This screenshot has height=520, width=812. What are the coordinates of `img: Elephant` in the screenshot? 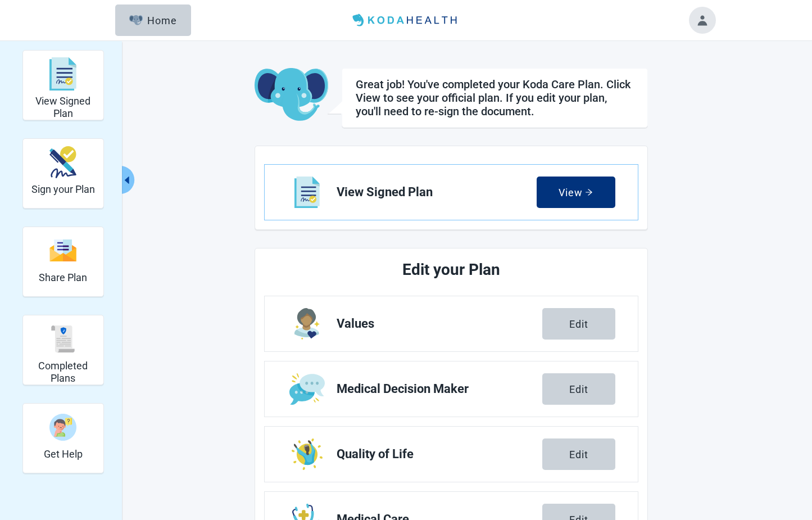 It's located at (136, 20).